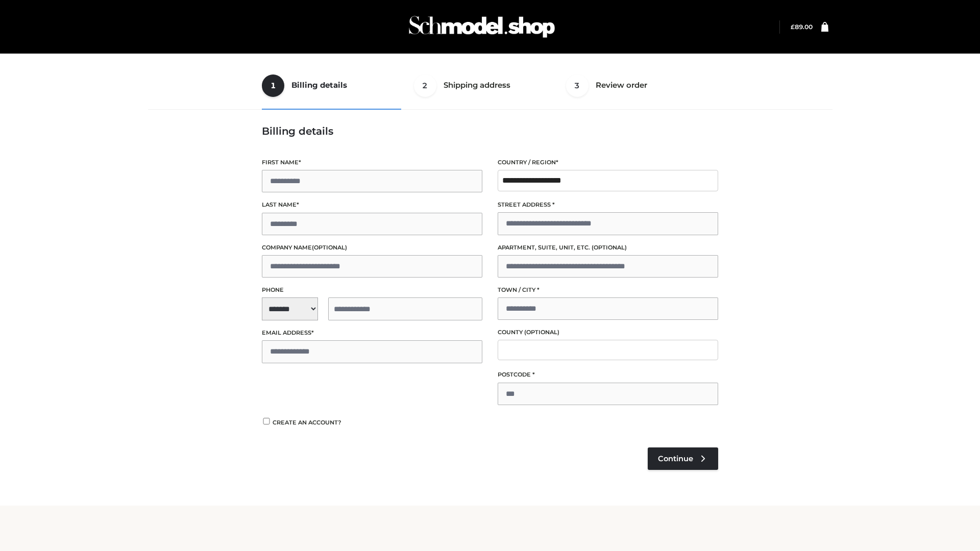 This screenshot has width=980, height=551. Describe the element at coordinates (608, 332) in the screenshot. I see `label: County` at that location.